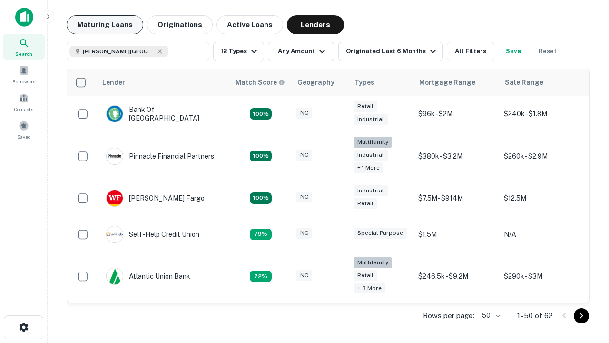 This screenshot has height=343, width=609. I want to click on div: Chat Widget, so click(585, 289).